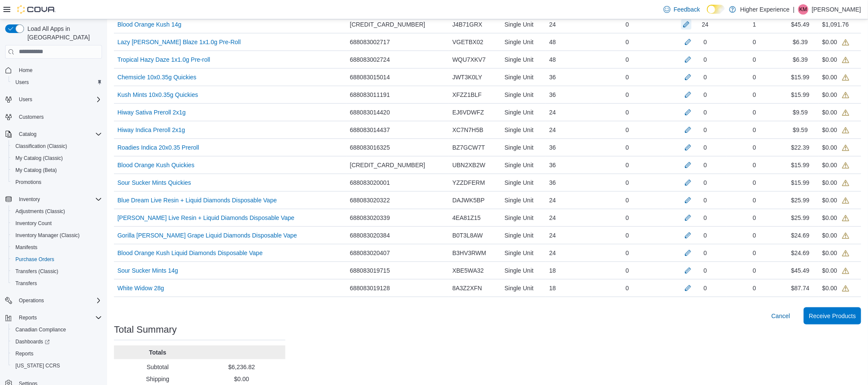  Describe the element at coordinates (800, 270) in the screenshot. I see `div: $45.49` at that location.